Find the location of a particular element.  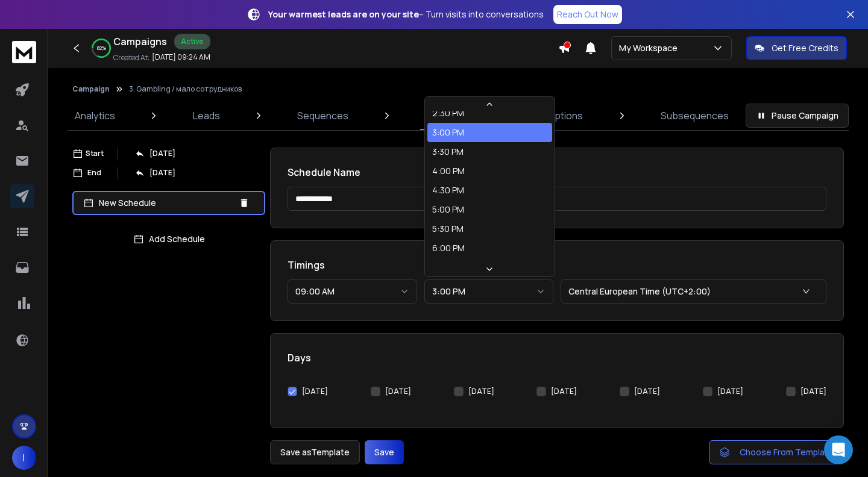

div: 4:00 PM is located at coordinates (449, 171).